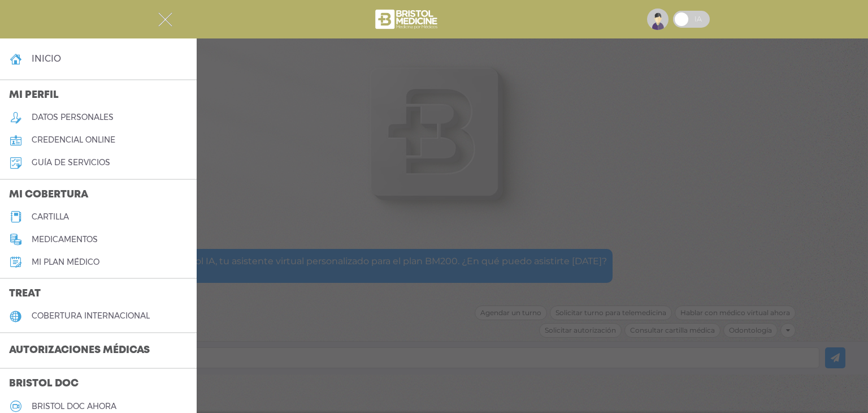 The height and width of the screenshot is (413, 868). Describe the element at coordinates (658, 19) in the screenshot. I see `img: profile-placeholder.svg` at that location.